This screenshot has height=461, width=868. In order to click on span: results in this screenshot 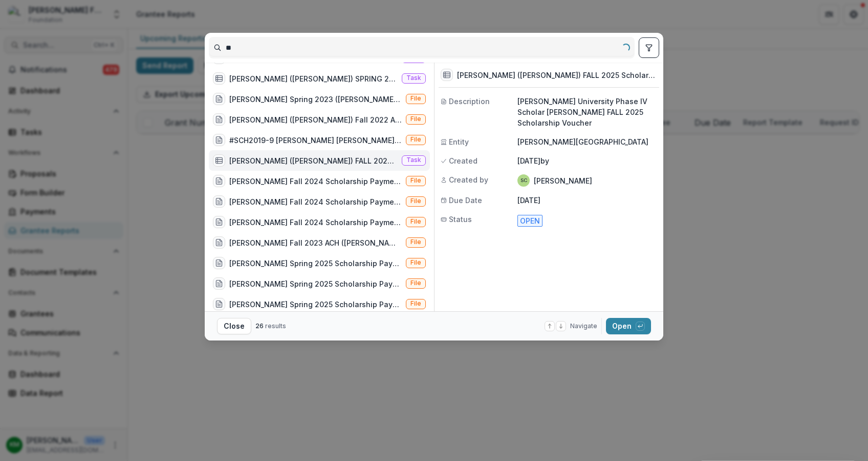, I will do `click(275, 325)`.